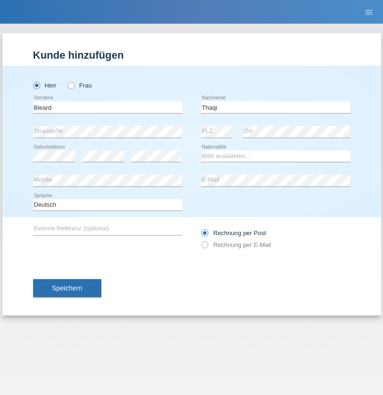 This screenshot has height=395, width=383. What do you see at coordinates (70, 85) in the screenshot?
I see `input: Frau` at bounding box center [70, 85].